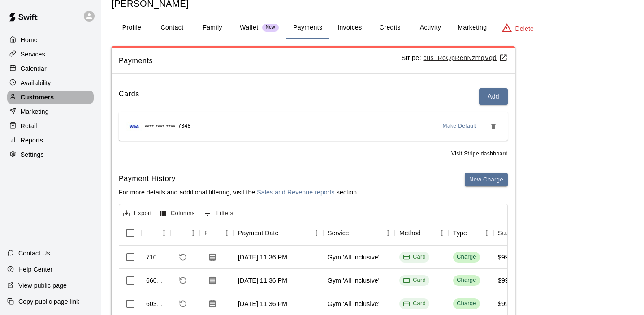 The height and width of the screenshot is (315, 644). What do you see at coordinates (525, 29) in the screenshot?
I see `p: Delete` at bounding box center [525, 29].